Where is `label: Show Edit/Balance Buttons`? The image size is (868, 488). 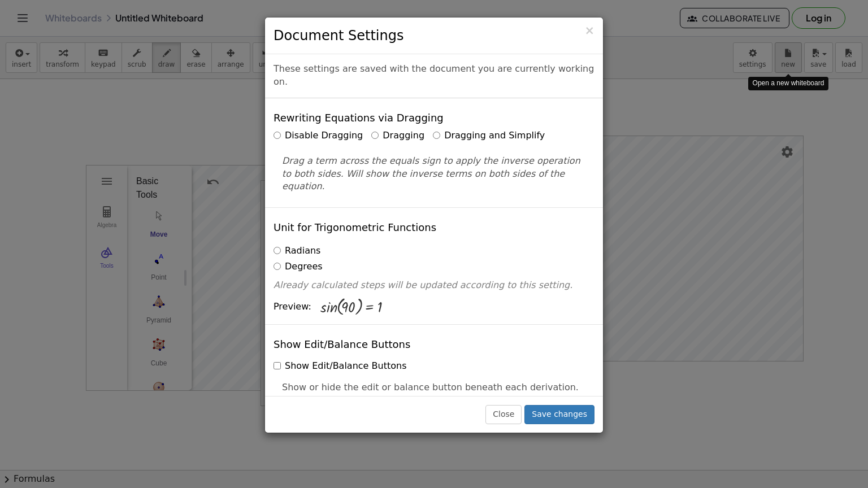
label: Show Edit/Balance Buttons is located at coordinates (340, 367).